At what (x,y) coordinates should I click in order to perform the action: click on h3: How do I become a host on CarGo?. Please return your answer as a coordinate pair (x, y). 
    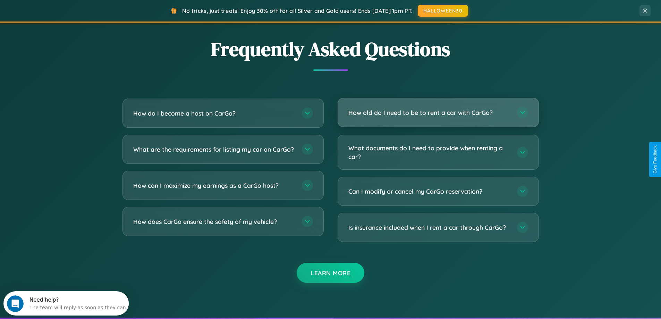
    Looking at the image, I should click on (214, 113).